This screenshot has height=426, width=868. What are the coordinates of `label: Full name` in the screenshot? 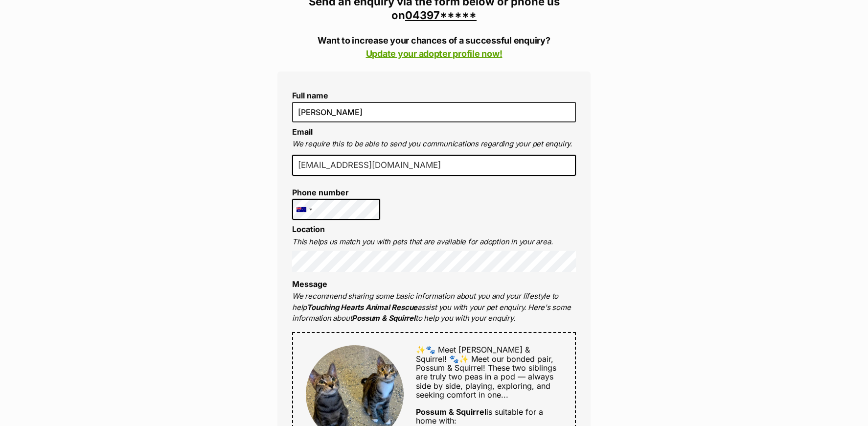 It's located at (434, 95).